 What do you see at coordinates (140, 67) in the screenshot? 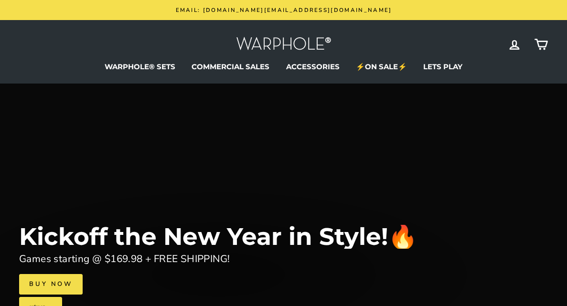
I see `a: WARPHOLE® SETS` at bounding box center [140, 67].